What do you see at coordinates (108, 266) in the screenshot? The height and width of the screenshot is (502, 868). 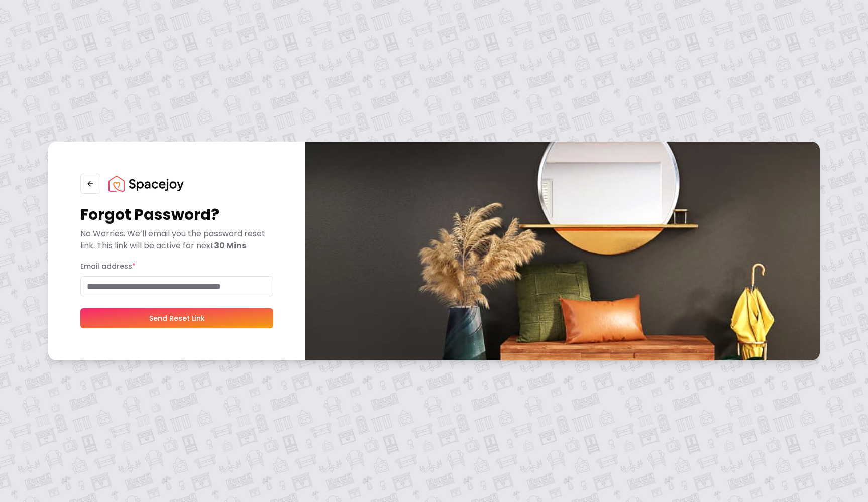 I see `label: Email address` at bounding box center [108, 266].